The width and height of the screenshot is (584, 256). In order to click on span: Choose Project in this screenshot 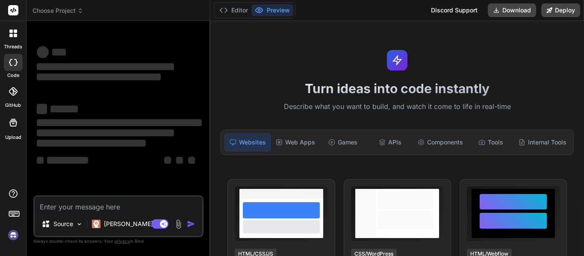, I will do `click(58, 11)`.